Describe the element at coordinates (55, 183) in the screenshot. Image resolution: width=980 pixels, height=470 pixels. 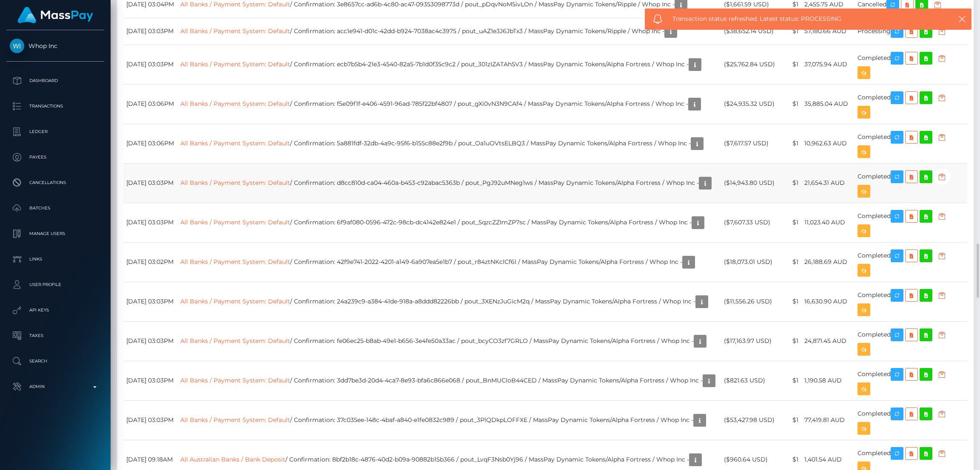
I see `a: Cancellations` at that location.